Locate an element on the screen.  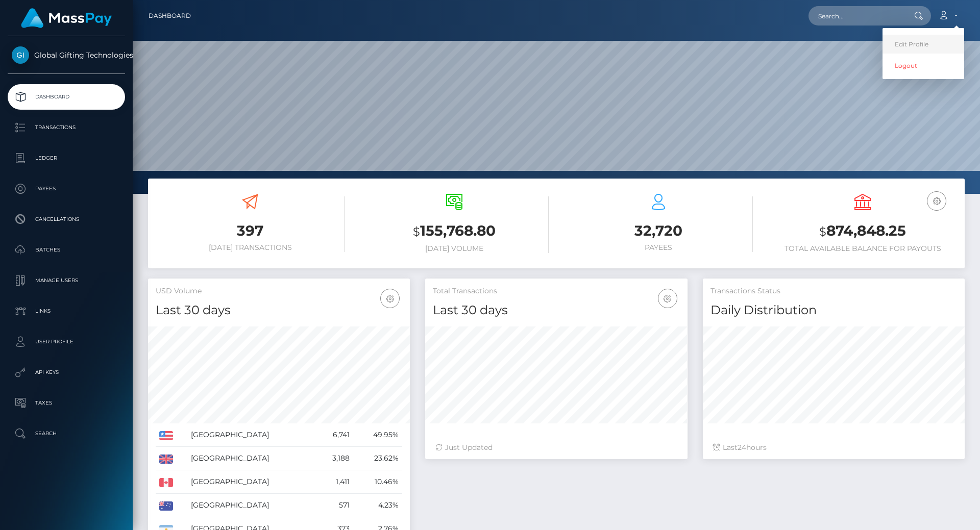
p: Taxes is located at coordinates (66, 403).